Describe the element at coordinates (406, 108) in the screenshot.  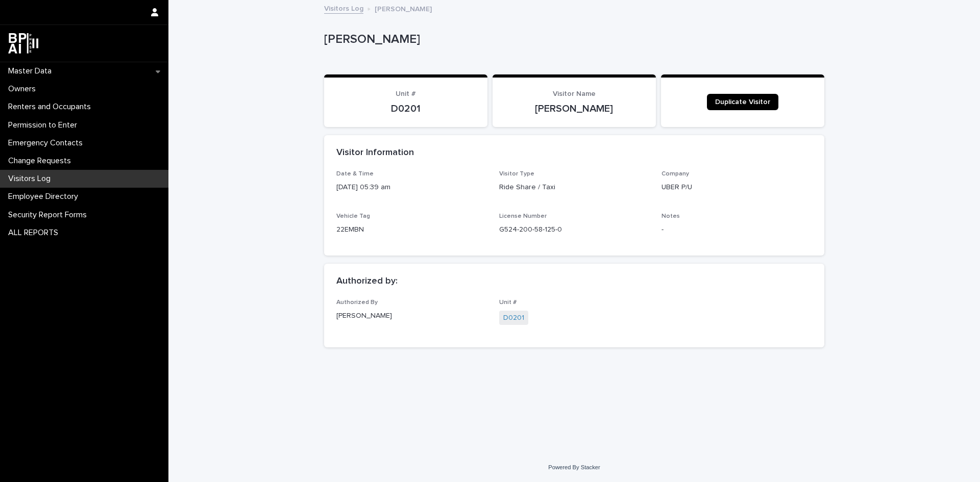
I see `p: D0201` at that location.